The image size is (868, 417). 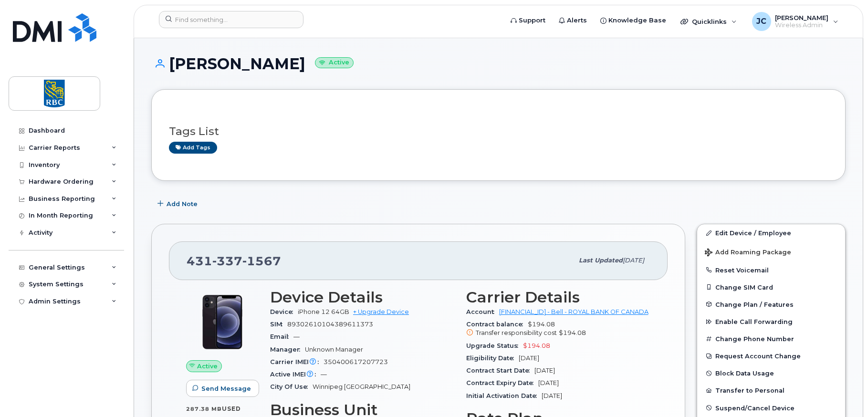 I want to click on span: Enable Call Forwarding, so click(x=755, y=322).